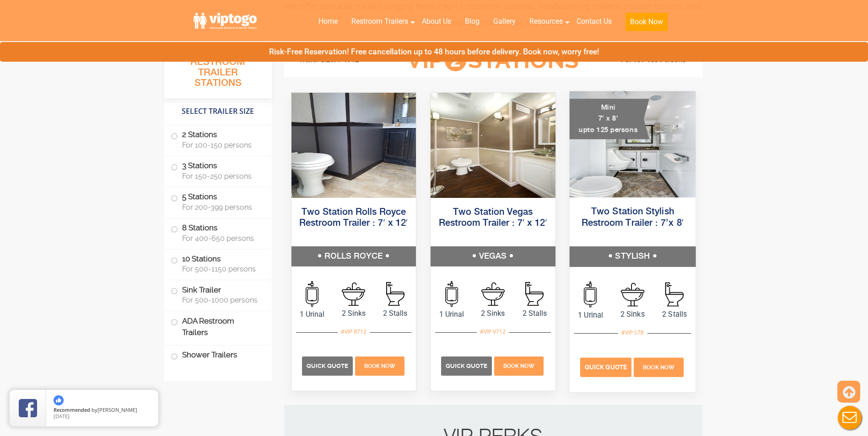 This screenshot has width=868, height=436. What do you see at coordinates (632, 144) in the screenshot?
I see `img: A mini restroom trailer with two separate stations and separate doors for males and females` at bounding box center [632, 144].